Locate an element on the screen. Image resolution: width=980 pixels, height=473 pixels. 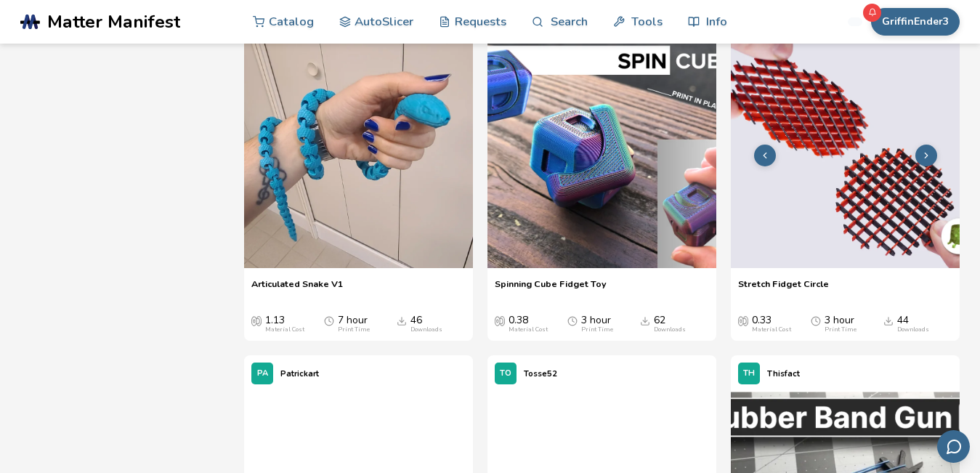
a: Stretch Fidget Circle is located at coordinates (783, 289).